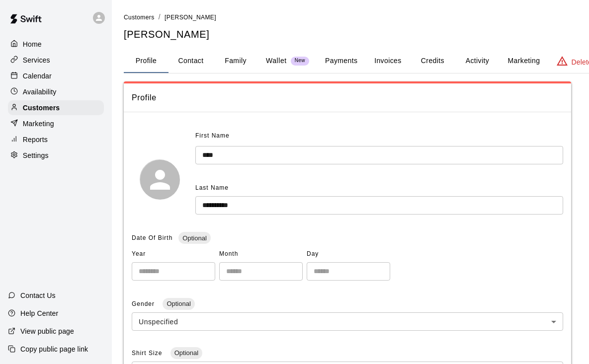 Image resolution: width=589 pixels, height=364 pixels. What do you see at coordinates (56, 60) in the screenshot?
I see `div: Services` at bounding box center [56, 60].